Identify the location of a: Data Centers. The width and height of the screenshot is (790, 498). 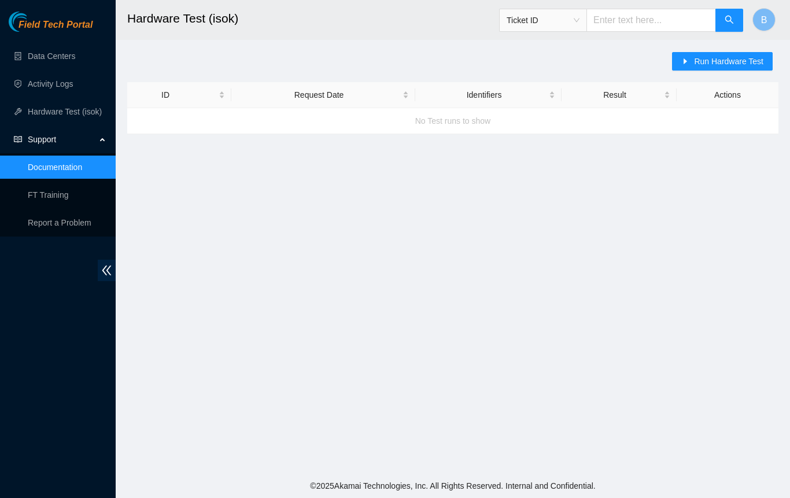
(51, 56).